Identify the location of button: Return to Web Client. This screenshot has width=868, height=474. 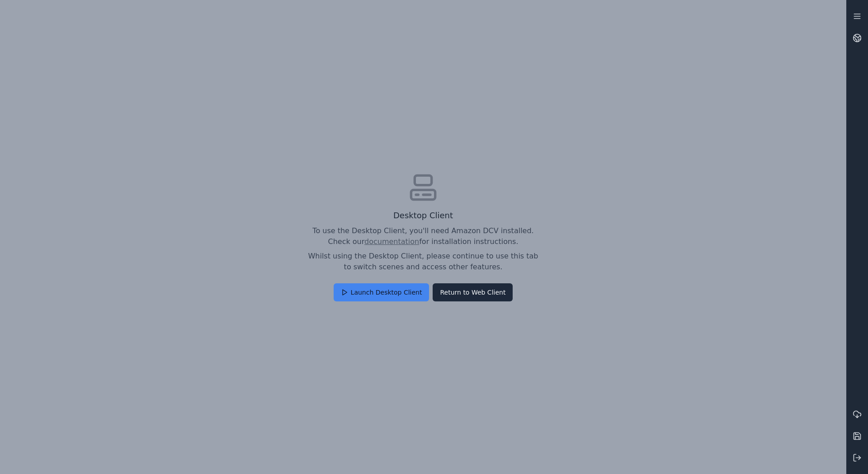
(472, 292).